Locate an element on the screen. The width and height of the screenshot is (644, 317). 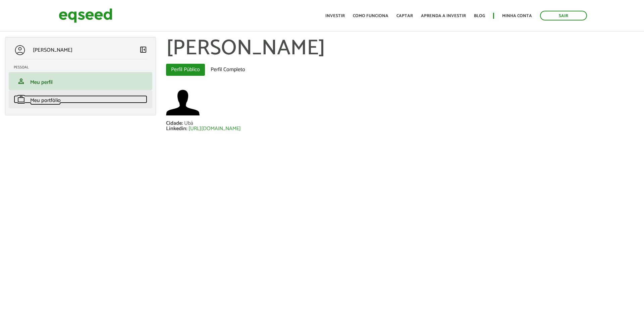
li: Meu perfil is located at coordinates (80, 81).